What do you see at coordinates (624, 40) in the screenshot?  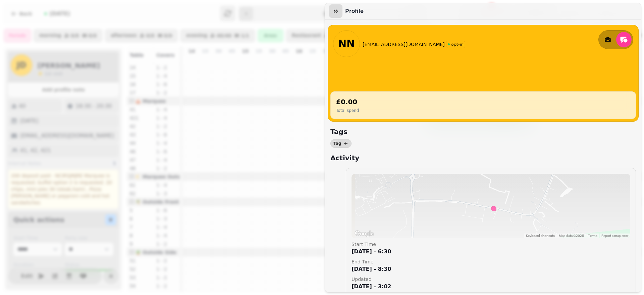 I see `button: reply` at bounding box center [624, 40].